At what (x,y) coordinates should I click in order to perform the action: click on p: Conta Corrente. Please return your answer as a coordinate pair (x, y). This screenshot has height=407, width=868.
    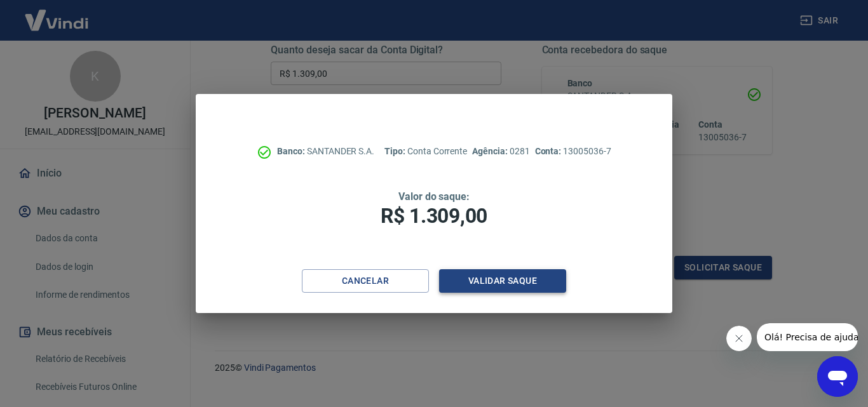
    Looking at the image, I should click on (426, 151).